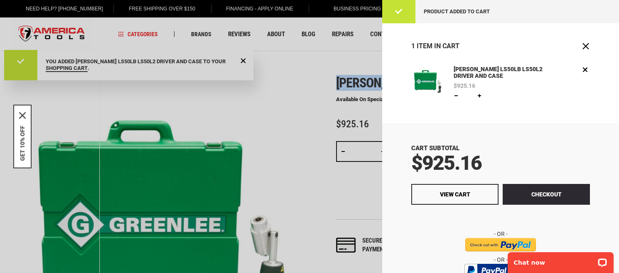 The height and width of the screenshot is (273, 619). What do you see at coordinates (53, 16) in the screenshot?
I see `p: Chat now` at bounding box center [53, 16].